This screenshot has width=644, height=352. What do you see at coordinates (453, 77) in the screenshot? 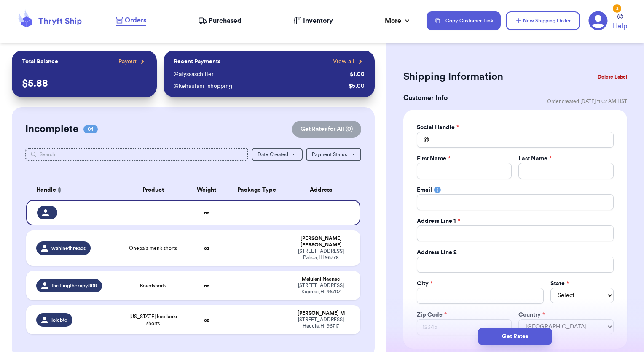
I see `h2: Shipping Information` at bounding box center [453, 77].